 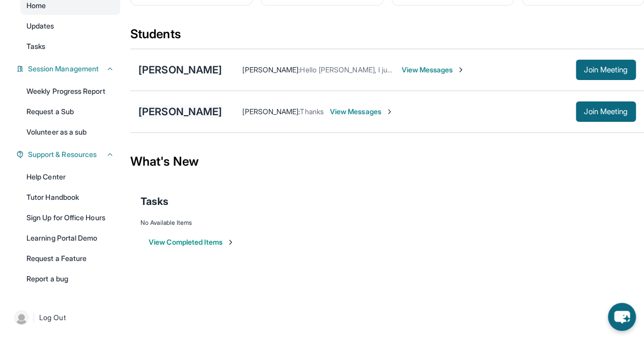 What do you see at coordinates (192, 242) in the screenshot?
I see `button: View Completed Items` at bounding box center [192, 242].